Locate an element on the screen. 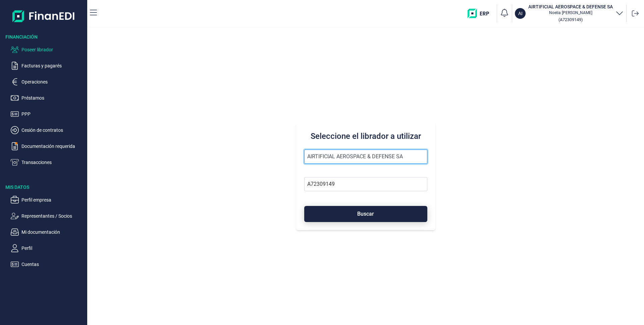 Image resolution: width=644 pixels, height=325 pixels. p: Cesión de contratos is located at coordinates (53, 130).